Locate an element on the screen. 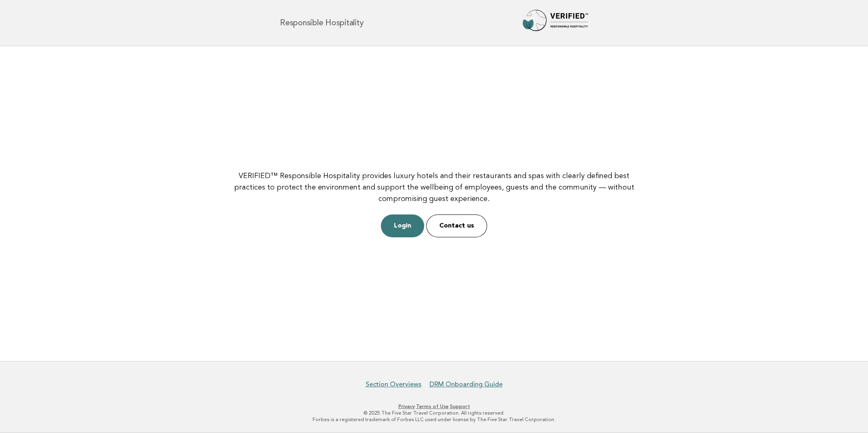 Image resolution: width=868 pixels, height=433 pixels. a: Section Overviews is located at coordinates (393, 384).